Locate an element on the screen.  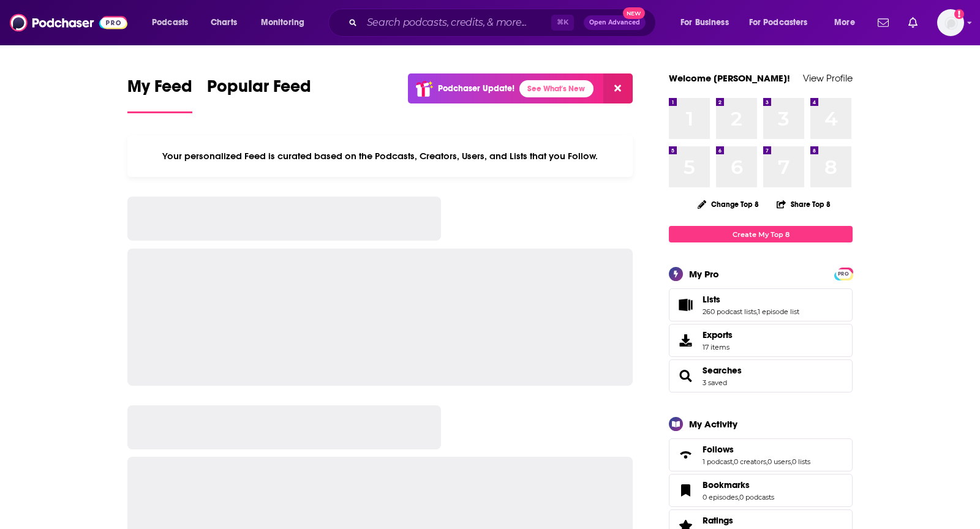
input: Search podcasts, credits, & more... is located at coordinates (456, 22).